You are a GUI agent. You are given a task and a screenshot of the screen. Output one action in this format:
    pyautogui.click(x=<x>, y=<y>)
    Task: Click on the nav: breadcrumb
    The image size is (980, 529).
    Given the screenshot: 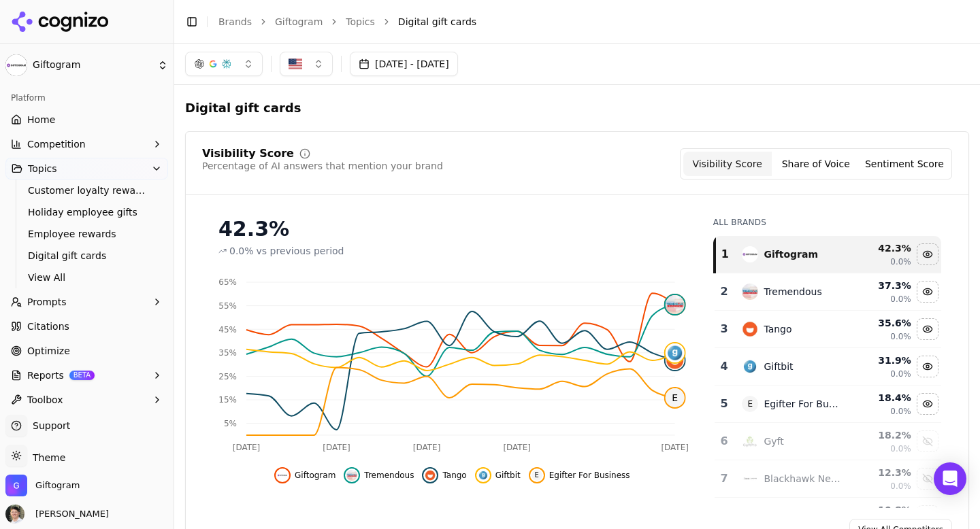 What is the action you would take?
    pyautogui.click(x=580, y=22)
    